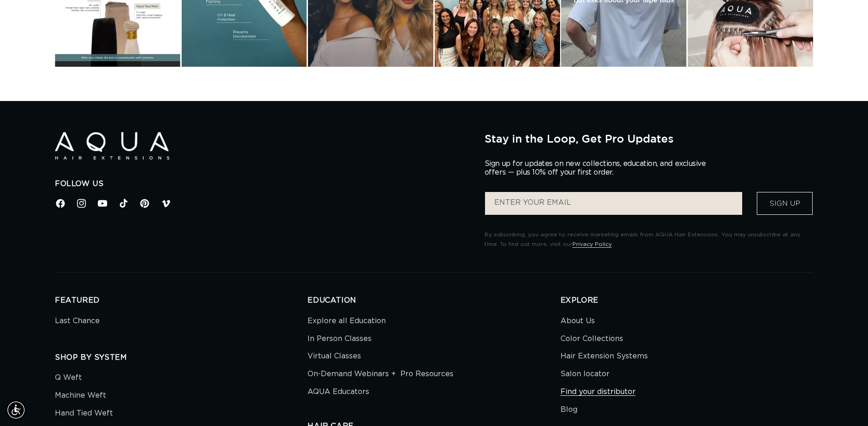 The height and width of the screenshot is (426, 868). What do you see at coordinates (577, 322) in the screenshot?
I see `a: About Us` at bounding box center [577, 322].